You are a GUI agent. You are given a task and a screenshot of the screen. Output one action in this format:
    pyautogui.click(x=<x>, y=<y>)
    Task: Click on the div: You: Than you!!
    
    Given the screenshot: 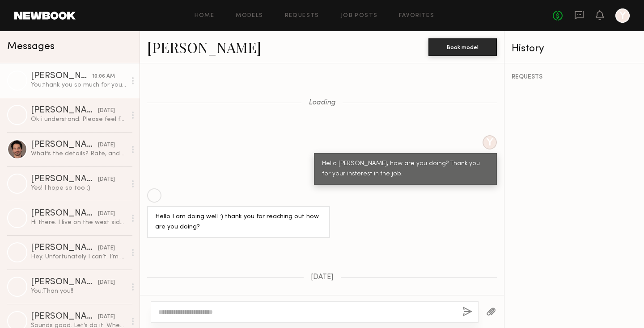 What is the action you would take?
    pyautogui.click(x=79, y=291)
    